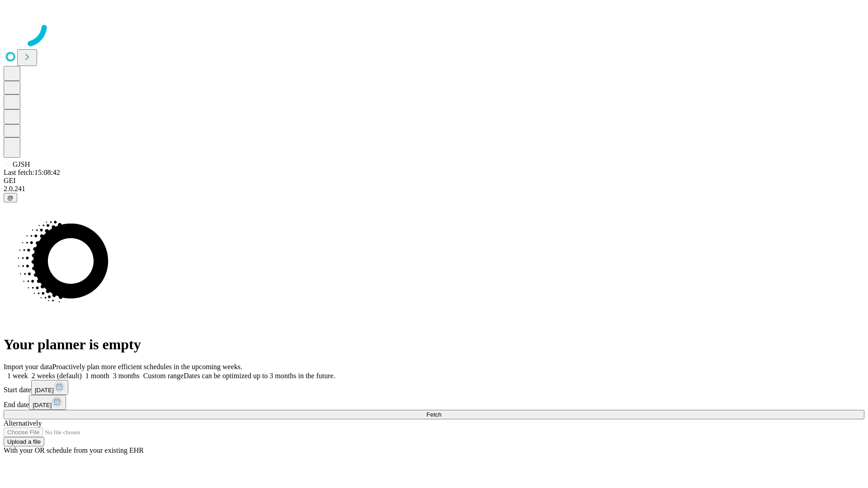 Image resolution: width=868 pixels, height=488 pixels. What do you see at coordinates (434, 387) in the screenshot?
I see `div: Start date` at bounding box center [434, 387].